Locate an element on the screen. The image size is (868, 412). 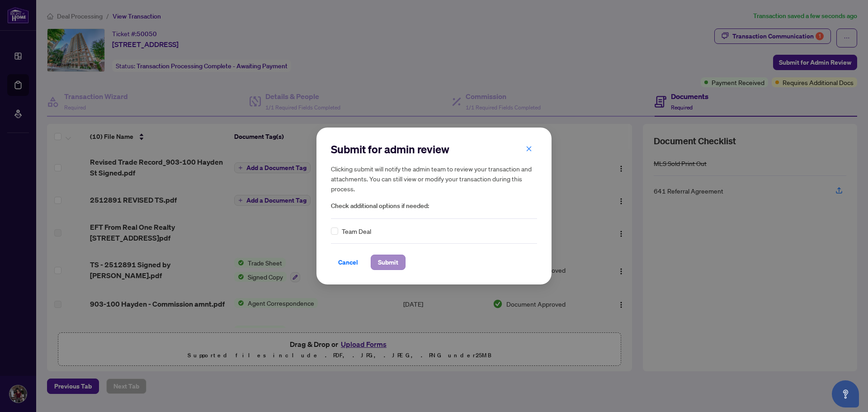
span: Cancel is located at coordinates (348, 262).